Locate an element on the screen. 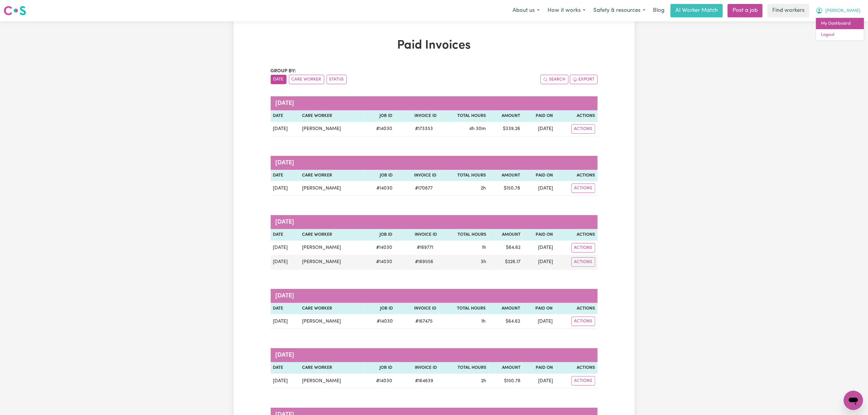  a: AI Worker Match is located at coordinates (696, 11).